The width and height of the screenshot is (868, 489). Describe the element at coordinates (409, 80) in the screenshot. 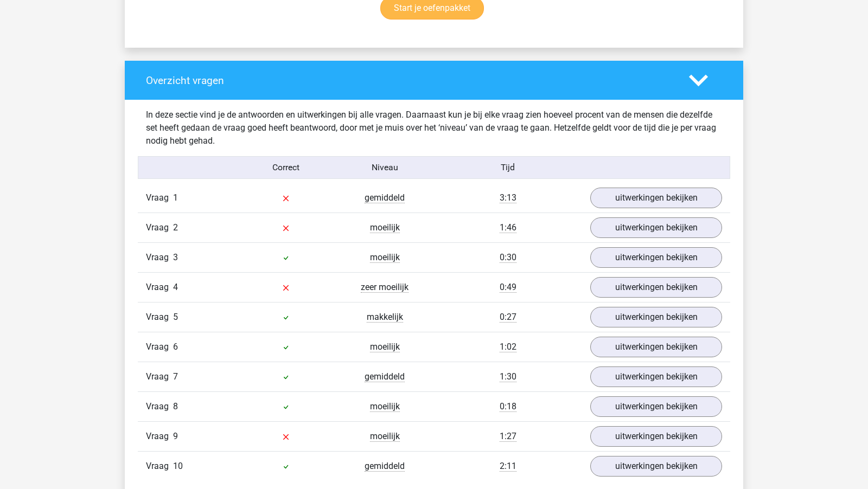

I see `h4: Overzicht vragen` at that location.